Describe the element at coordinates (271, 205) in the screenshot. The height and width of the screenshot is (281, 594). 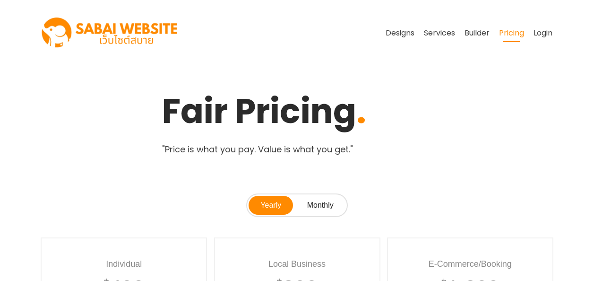
I see `a: Yearly` at that location.